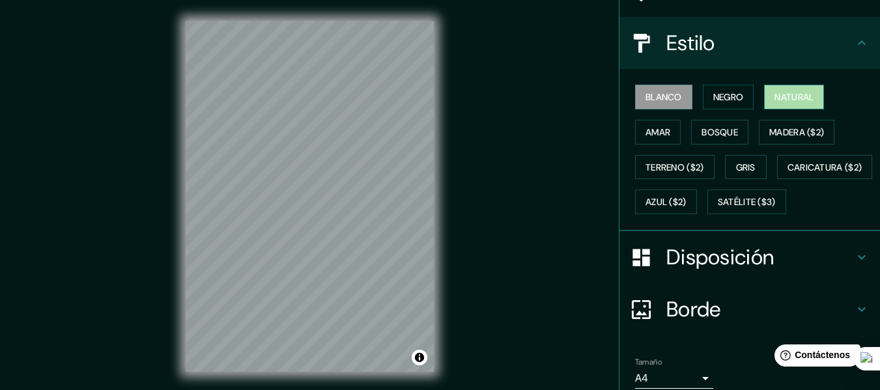 The image size is (880, 390). What do you see at coordinates (794, 97) in the screenshot?
I see `button: Natural` at bounding box center [794, 97].